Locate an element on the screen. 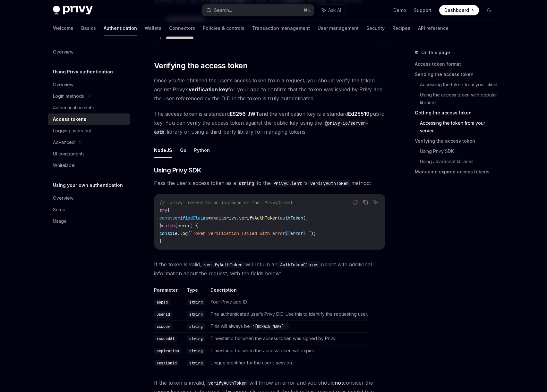 Image resolution: width=547 pixels, height=392 pixels. span: try is located at coordinates (163, 210).